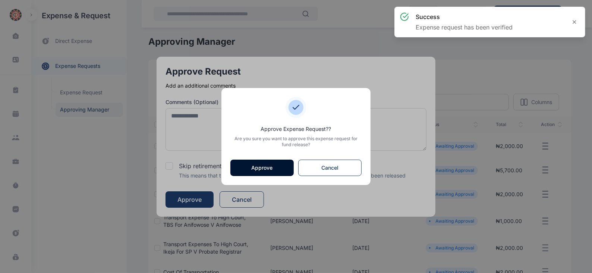 The image size is (592, 273). I want to click on button: Cancel, so click(330, 168).